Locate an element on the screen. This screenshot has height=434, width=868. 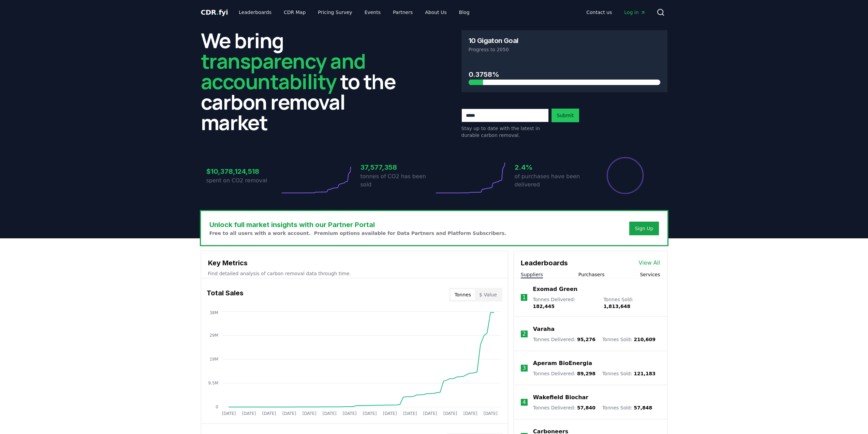
p: 1 is located at coordinates (524, 297).